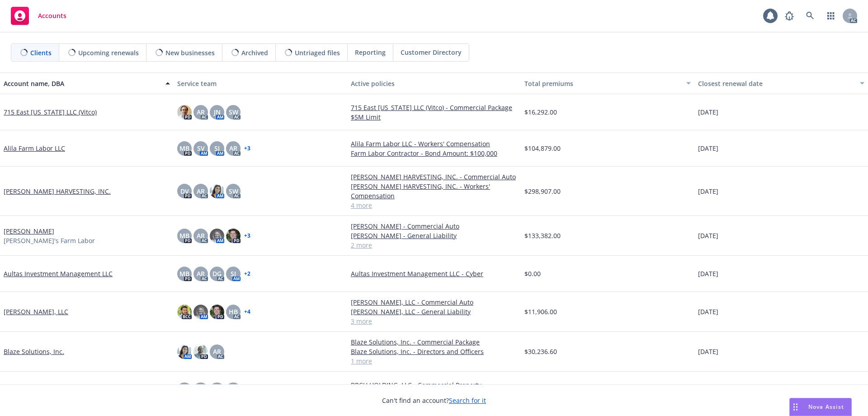 This screenshot has height=416, width=868. What do you see at coordinates (233, 311) in the screenshot?
I see `span: HB` at bounding box center [233, 311].